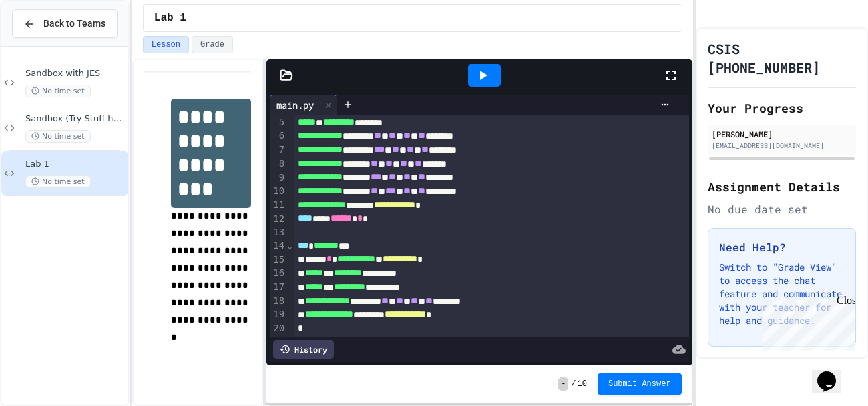  I want to click on div: 5, so click(278, 123).